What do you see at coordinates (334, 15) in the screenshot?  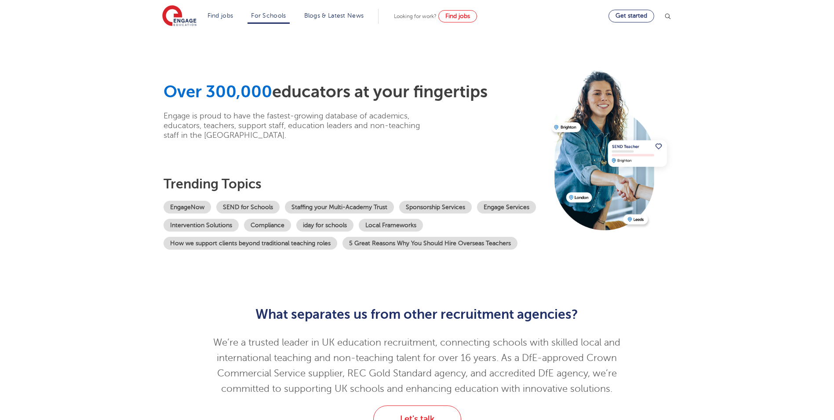 I see `a: Blogs & Latest News` at bounding box center [334, 15].